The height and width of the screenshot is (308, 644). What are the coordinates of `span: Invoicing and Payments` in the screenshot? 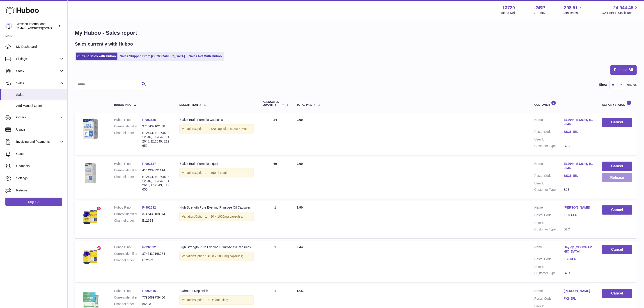 It's located at (38, 141).